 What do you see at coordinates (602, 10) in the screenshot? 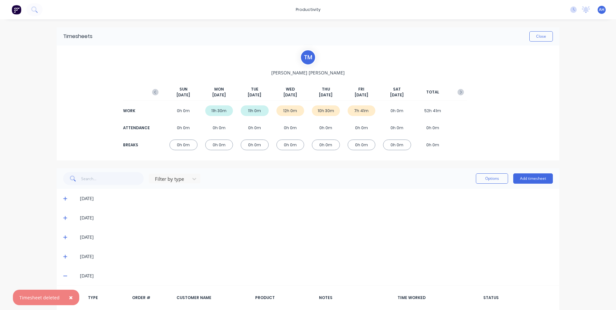
I see `span: AH` at bounding box center [602, 10].